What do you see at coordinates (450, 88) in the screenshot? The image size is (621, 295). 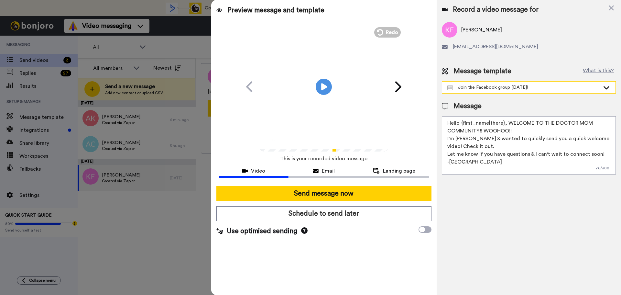 I see `img: Message-temps.svg` at bounding box center [450, 88].